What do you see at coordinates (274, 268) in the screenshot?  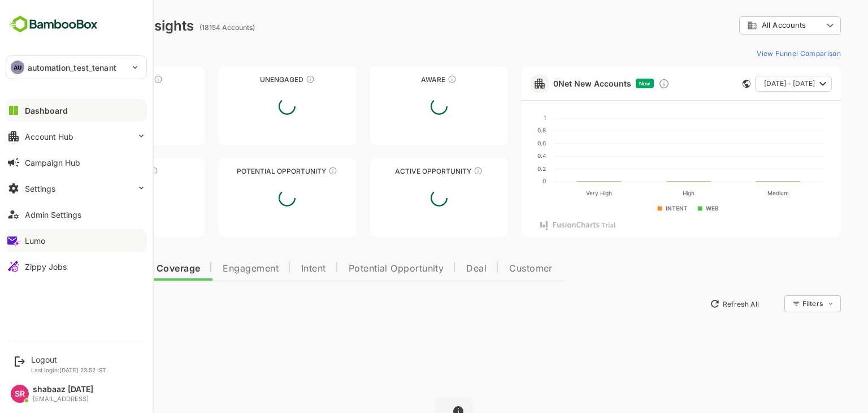 I see `span: Intent` at bounding box center [274, 268].